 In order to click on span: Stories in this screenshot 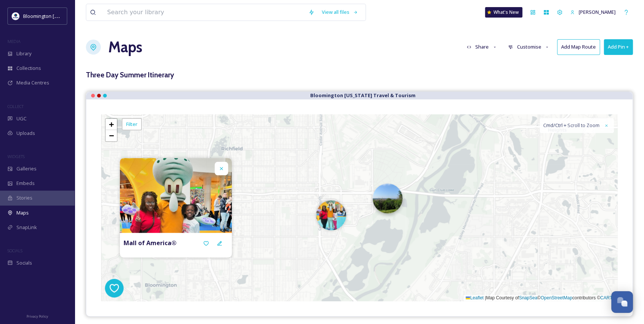, I will do `click(24, 198)`.